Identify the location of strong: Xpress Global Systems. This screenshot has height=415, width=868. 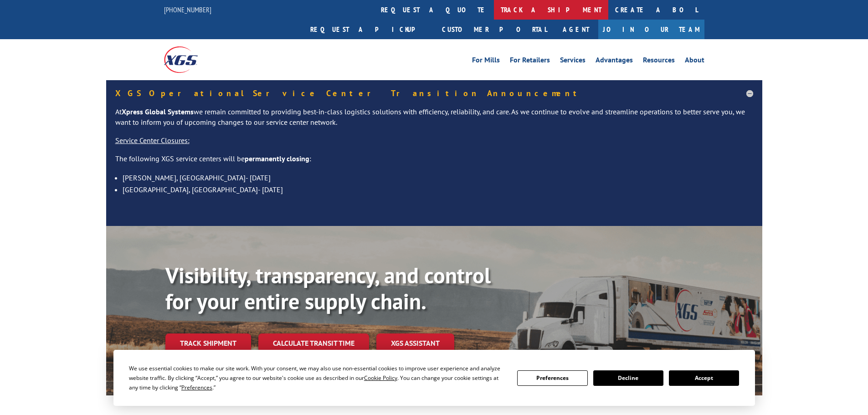
(158, 111).